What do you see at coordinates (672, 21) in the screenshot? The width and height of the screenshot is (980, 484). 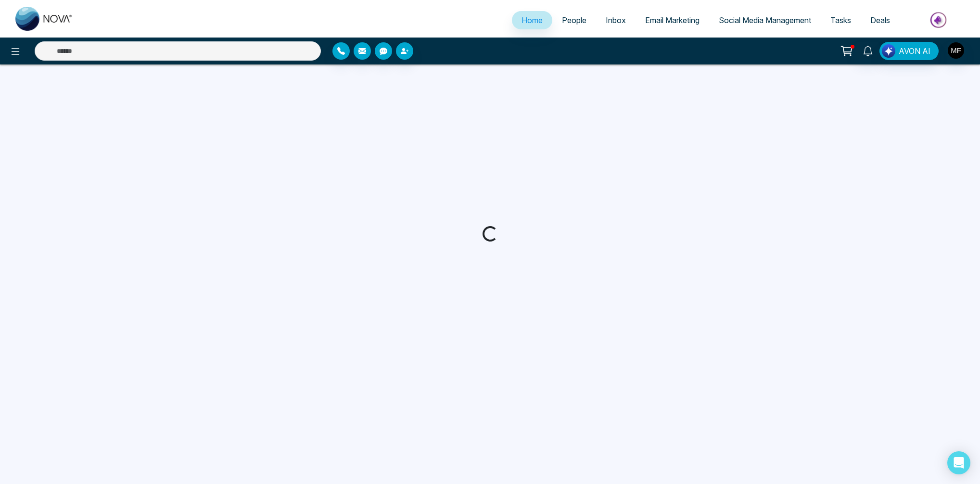 I see `span: Email Marketing` at bounding box center [672, 21].